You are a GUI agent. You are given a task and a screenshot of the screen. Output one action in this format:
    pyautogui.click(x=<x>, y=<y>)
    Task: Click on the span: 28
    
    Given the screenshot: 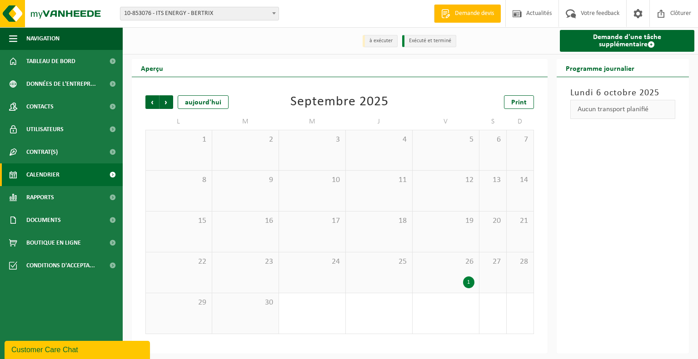 What is the action you would take?
    pyautogui.click(x=520, y=262)
    